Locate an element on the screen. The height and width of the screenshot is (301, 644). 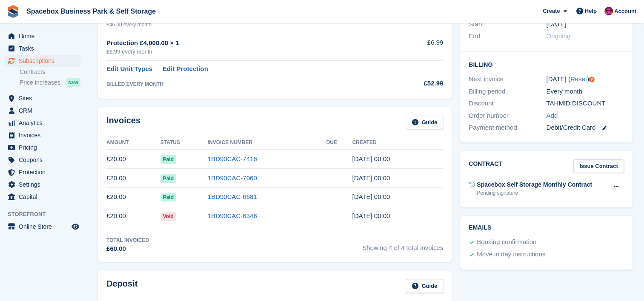
h2: Invoices is located at coordinates (123, 122).